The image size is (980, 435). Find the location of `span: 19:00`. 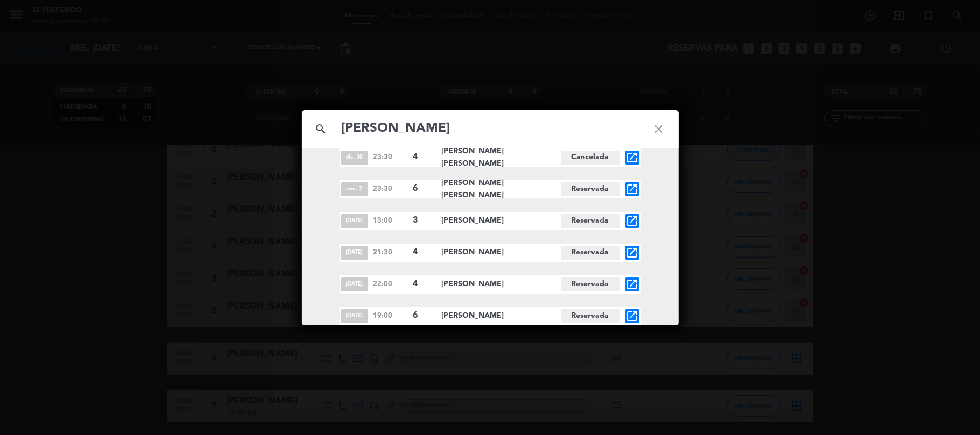

span: 19:00 is located at coordinates (391, 316).